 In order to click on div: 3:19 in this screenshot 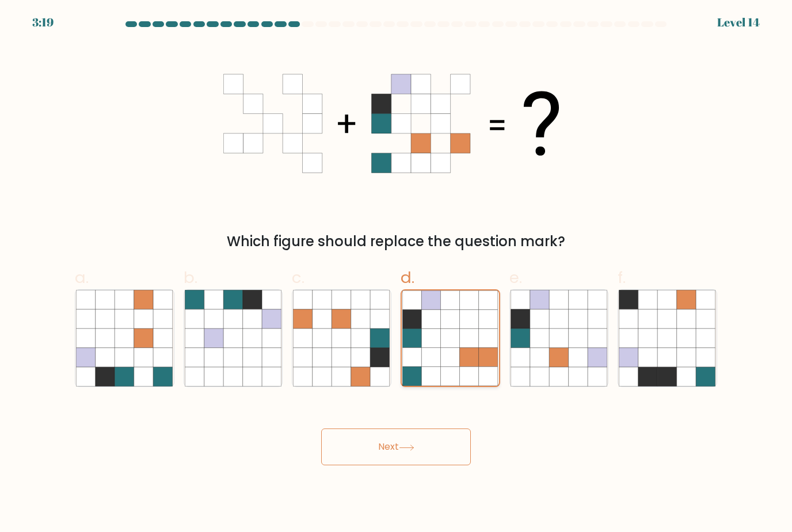, I will do `click(43, 22)`.